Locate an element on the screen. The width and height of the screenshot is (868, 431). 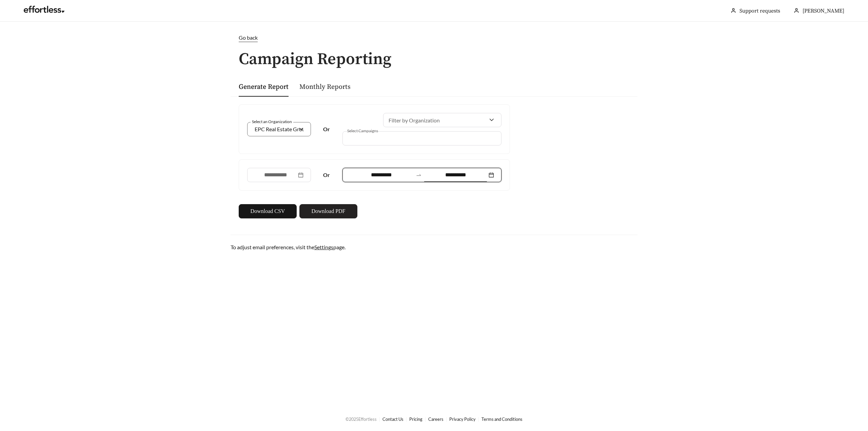
a: Pricing is located at coordinates (416, 419).